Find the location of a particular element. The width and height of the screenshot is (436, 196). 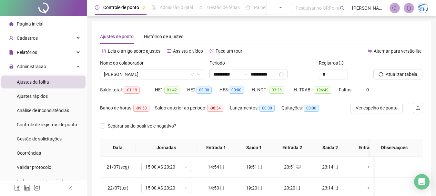

div: Saldo total: is located at coordinates (127, 90).